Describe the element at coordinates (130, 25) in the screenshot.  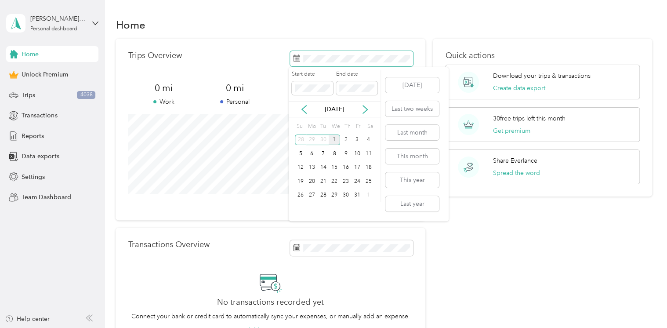
I see `h1: Home` at that location.